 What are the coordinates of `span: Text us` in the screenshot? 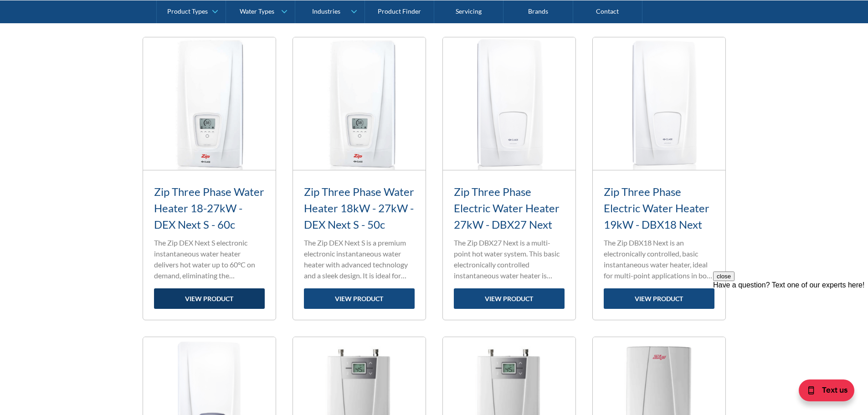 It's located at (58, 20).